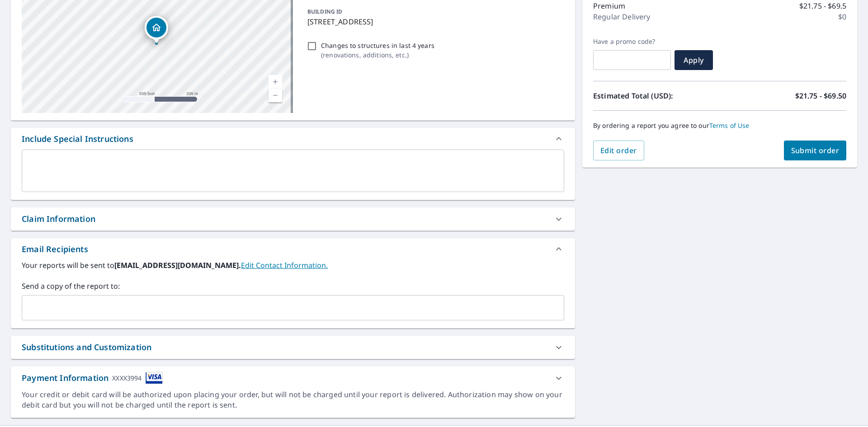  Describe the element at coordinates (377, 55) in the screenshot. I see `p: ( renovations, additions, etc. )` at that location.